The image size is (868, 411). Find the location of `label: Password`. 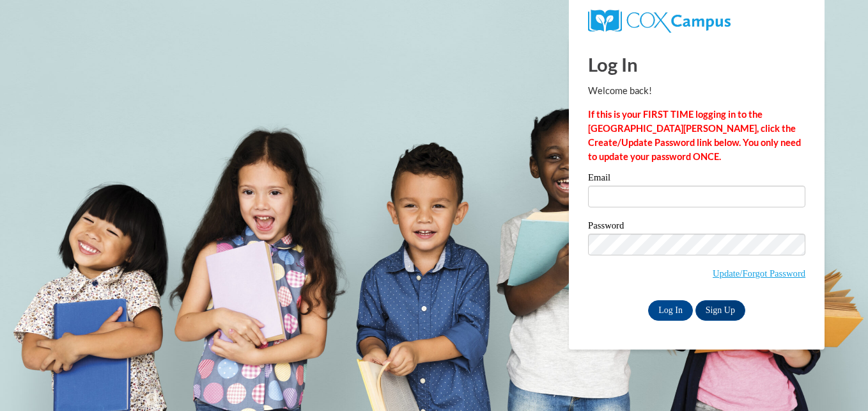

label: Password is located at coordinates (697, 227).